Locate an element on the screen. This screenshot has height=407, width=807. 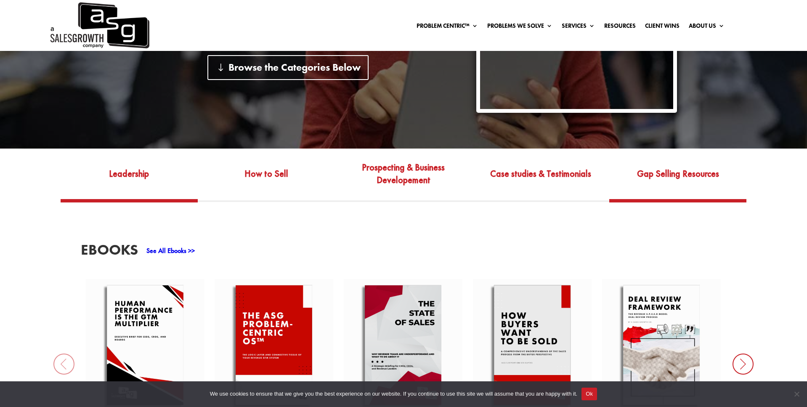
button: Ok is located at coordinates (589, 394).